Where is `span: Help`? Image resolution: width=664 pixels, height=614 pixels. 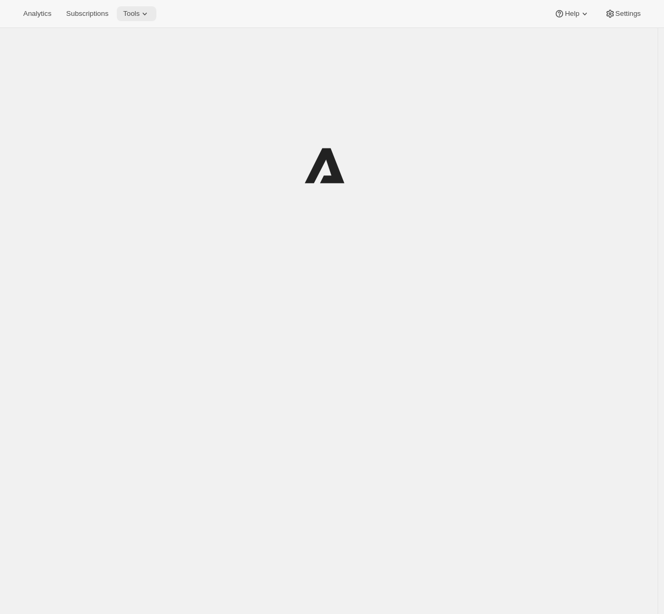 span: Help is located at coordinates (572, 14).